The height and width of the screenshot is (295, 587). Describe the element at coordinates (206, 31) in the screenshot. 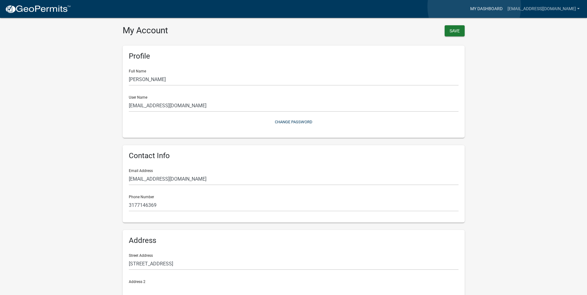

I see `h3: My Account` at that location.